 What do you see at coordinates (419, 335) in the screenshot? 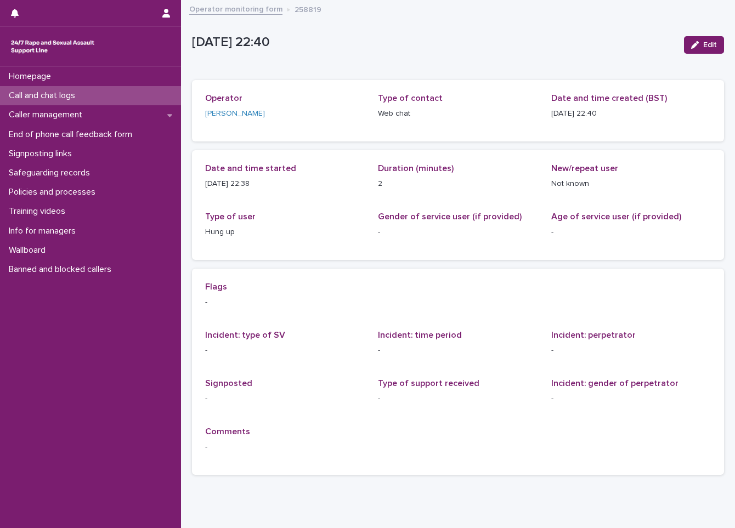
I see `span: Incident: time period` at bounding box center [419, 335].